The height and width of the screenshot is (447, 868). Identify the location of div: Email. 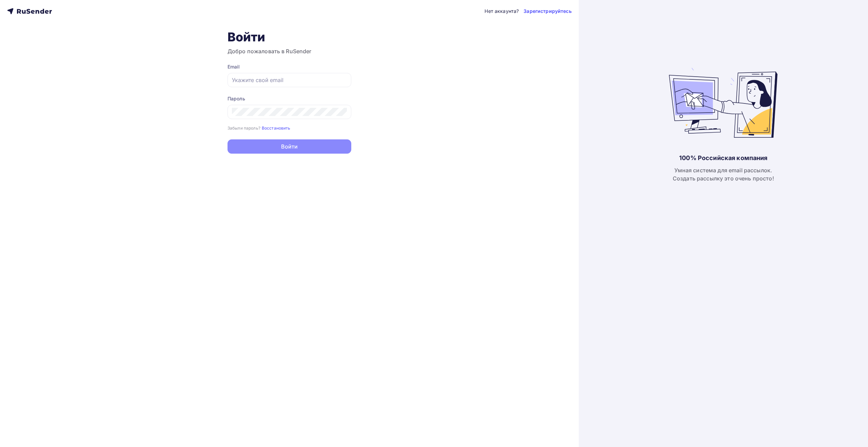
(289, 67).